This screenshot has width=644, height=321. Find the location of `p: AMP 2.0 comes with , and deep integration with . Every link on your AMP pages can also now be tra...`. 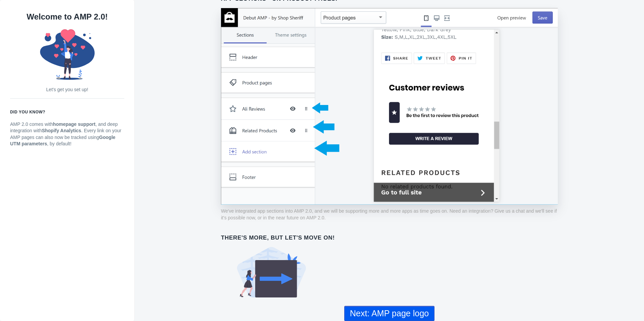

p: AMP 2.0 comes with , and deep integration with . Every link on your AMP pages can also now be tra... is located at coordinates (67, 134).